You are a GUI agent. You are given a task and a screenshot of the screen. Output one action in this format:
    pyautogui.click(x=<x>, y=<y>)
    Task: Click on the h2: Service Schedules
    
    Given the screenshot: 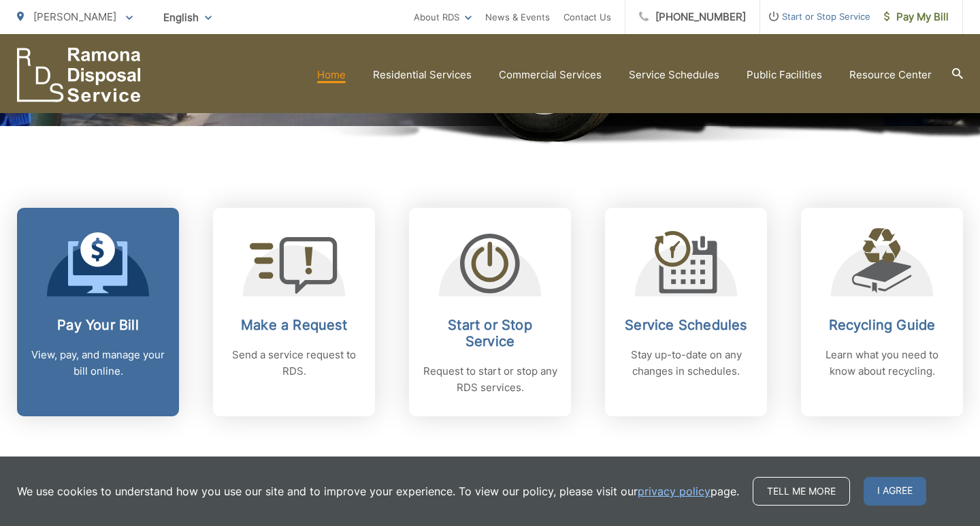 What is the action you would take?
    pyautogui.click(x=686, y=325)
    